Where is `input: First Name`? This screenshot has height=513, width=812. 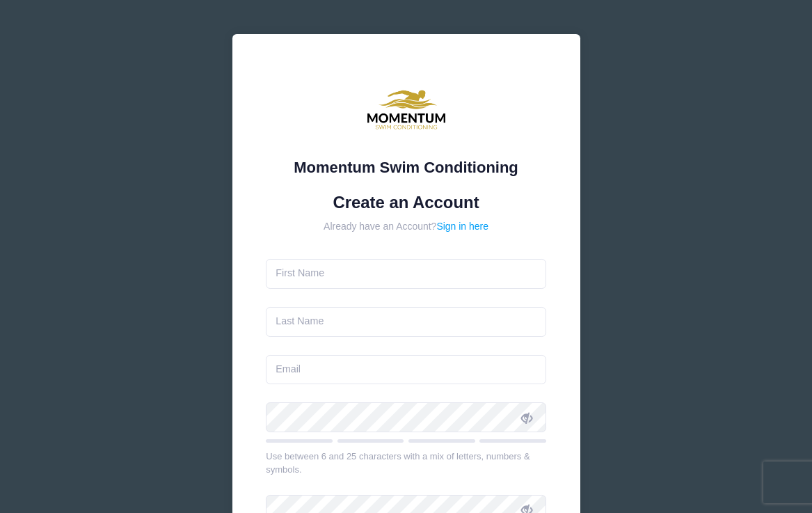
input: First Name is located at coordinates (406, 273).